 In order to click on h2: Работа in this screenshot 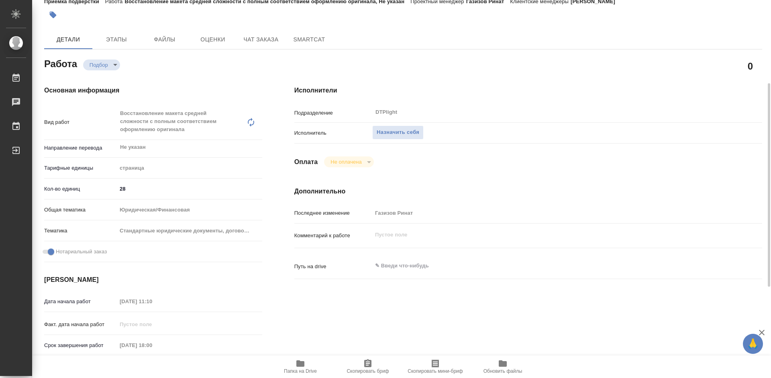, I will do `click(61, 63)`.